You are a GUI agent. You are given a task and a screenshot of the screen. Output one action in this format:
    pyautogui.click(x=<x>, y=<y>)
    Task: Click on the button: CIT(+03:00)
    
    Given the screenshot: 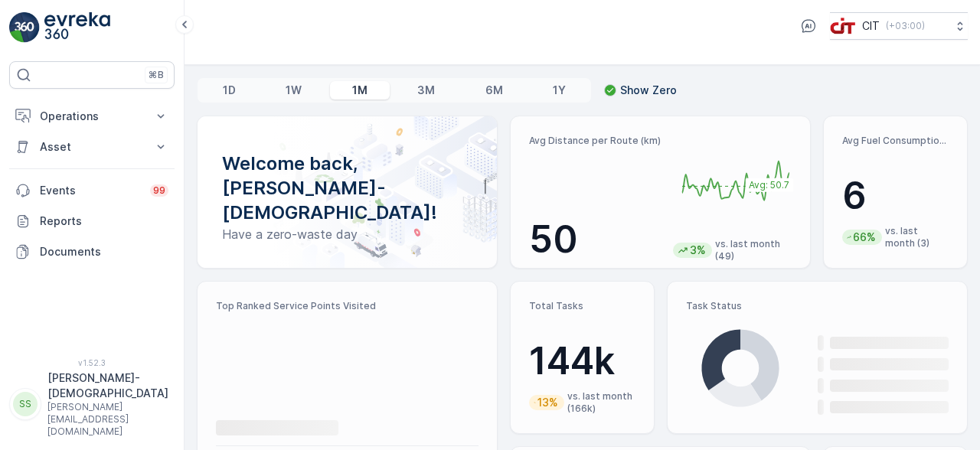 What is the action you would take?
    pyautogui.click(x=899, y=26)
    